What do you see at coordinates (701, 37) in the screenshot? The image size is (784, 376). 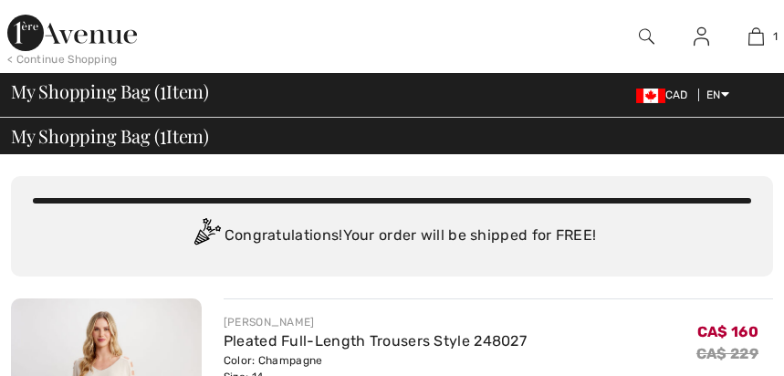 I see `a: Sign In` at bounding box center [701, 37].